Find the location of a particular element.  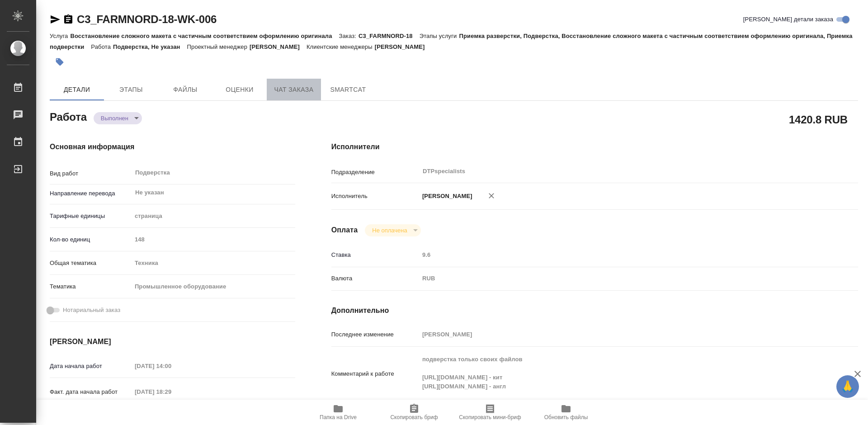

p: Дата начала работ is located at coordinates (90, 367).